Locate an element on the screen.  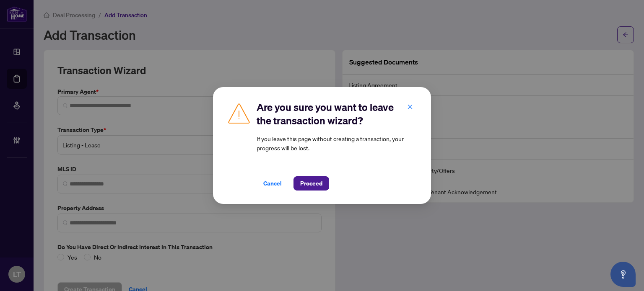
h2: Are you sure you want to leave the transaction wizard? is located at coordinates (337, 114).